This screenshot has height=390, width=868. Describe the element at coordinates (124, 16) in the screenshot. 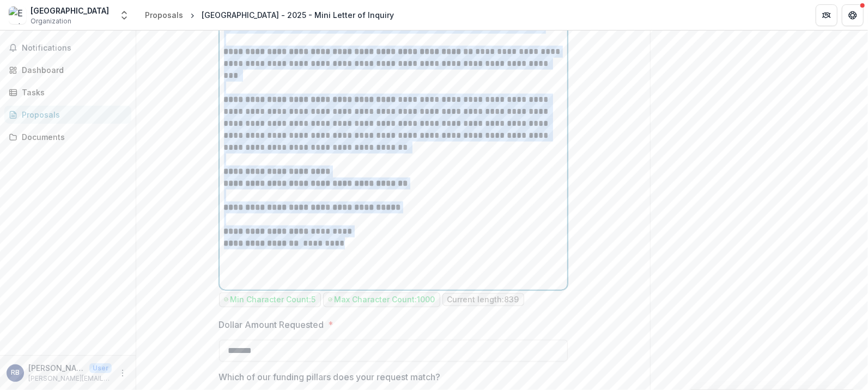

I see `button: Open entity switcher` at that location.